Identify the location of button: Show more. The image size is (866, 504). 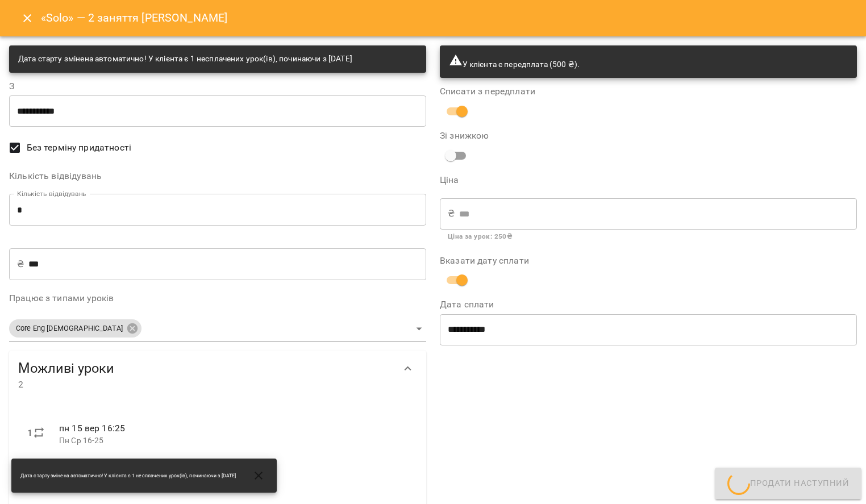
(408, 368).